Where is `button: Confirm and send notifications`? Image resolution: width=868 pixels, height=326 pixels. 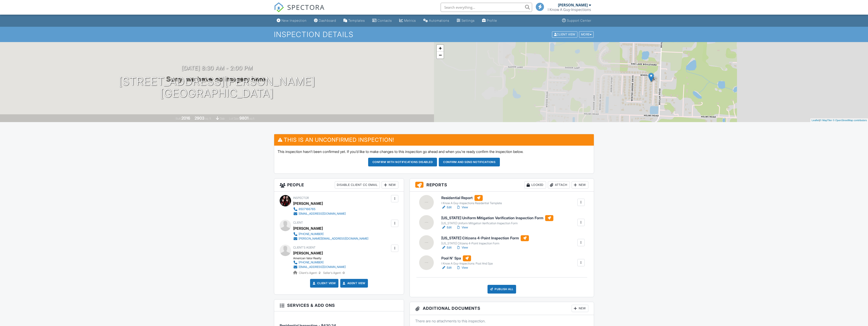 button: Confirm and send notifications is located at coordinates (469, 162).